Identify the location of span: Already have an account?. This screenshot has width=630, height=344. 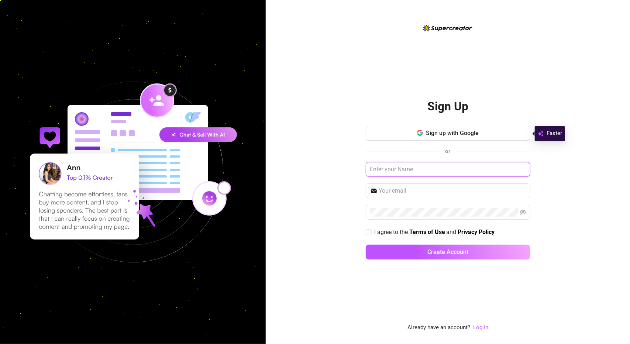
(439, 328).